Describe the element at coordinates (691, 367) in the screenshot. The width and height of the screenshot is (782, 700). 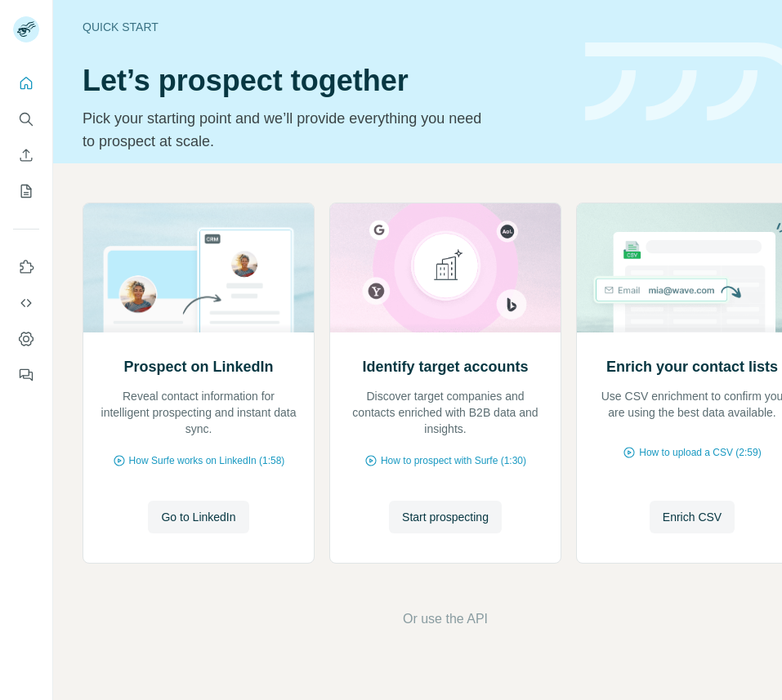
I see `h2: Enrich your contact lists` at that location.